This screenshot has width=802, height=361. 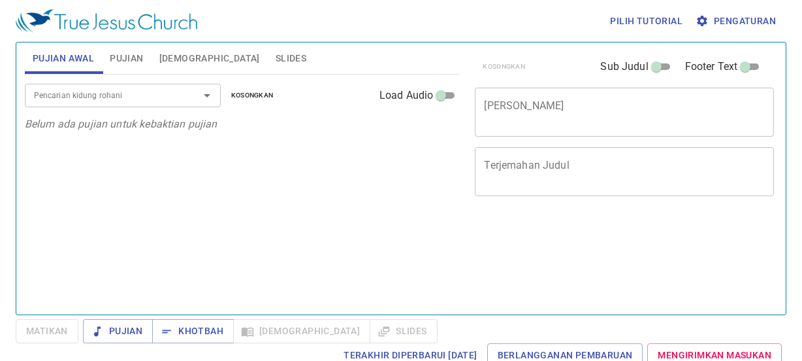 I want to click on button: Kosongkan, so click(x=252, y=95).